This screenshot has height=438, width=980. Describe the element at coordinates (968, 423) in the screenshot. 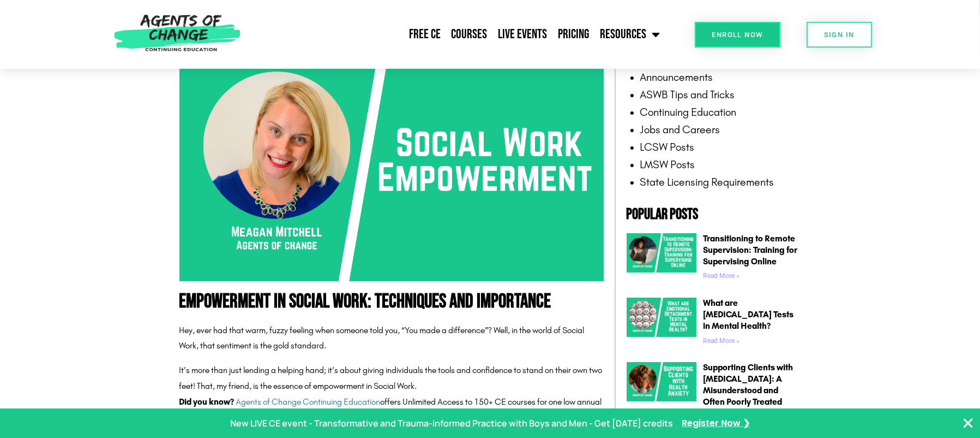

I see `button: Close Banner` at that location.